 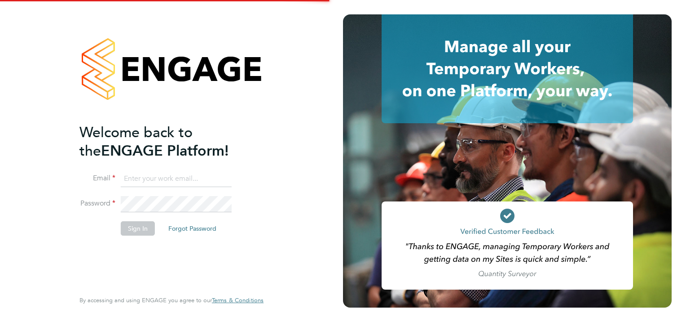 What do you see at coordinates (97, 203) in the screenshot?
I see `label: Password` at bounding box center [97, 203].